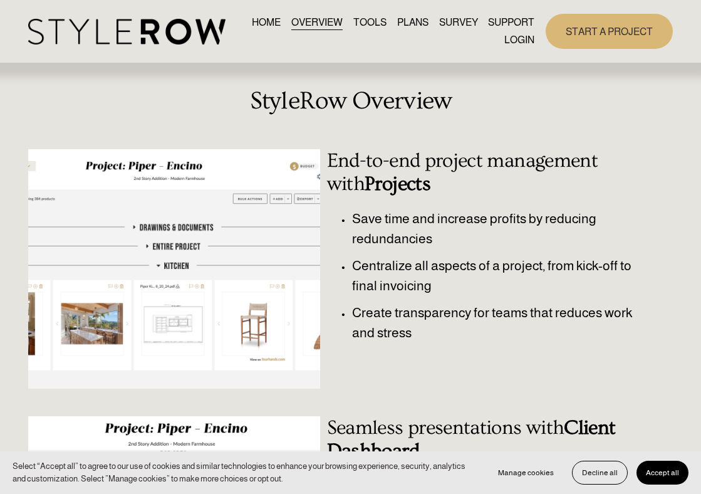  What do you see at coordinates (397, 184) in the screenshot?
I see `strong: Projects` at bounding box center [397, 184].